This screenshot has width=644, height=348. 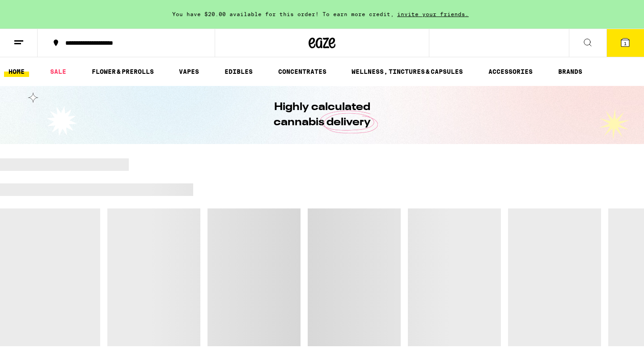 What do you see at coordinates (238, 72) in the screenshot?
I see `a: EDIBLES` at bounding box center [238, 72].